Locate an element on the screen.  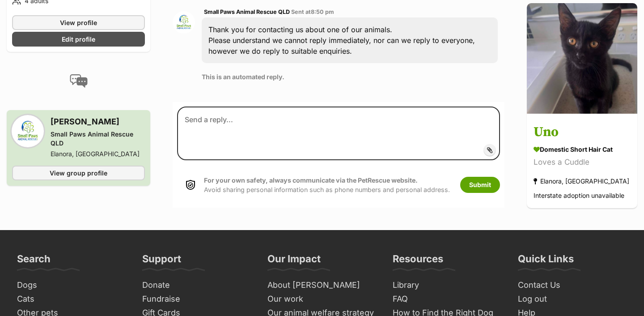
a: Dogs is located at coordinates (72, 285).